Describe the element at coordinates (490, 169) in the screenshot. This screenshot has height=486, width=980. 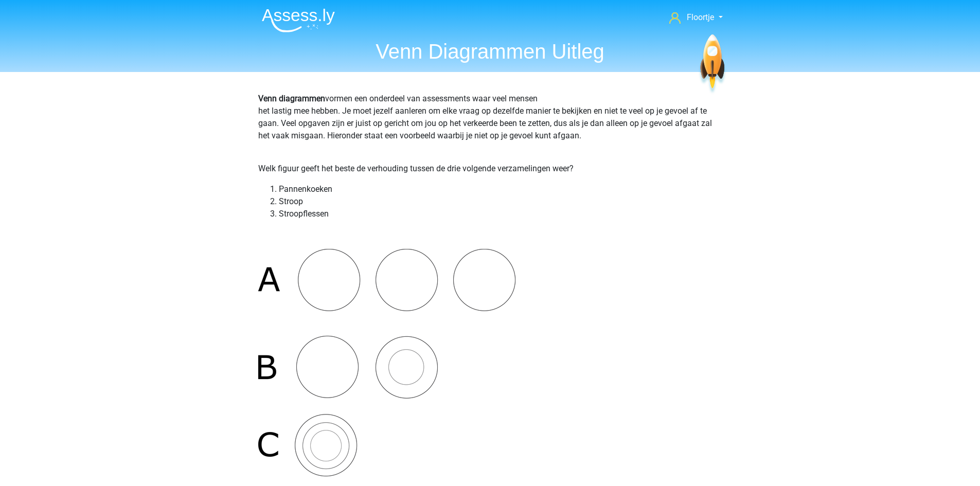
I see `p: Welk figuur geeft het beste de verhouding tussen de drie volgende verzamelingen weer?` at that location.